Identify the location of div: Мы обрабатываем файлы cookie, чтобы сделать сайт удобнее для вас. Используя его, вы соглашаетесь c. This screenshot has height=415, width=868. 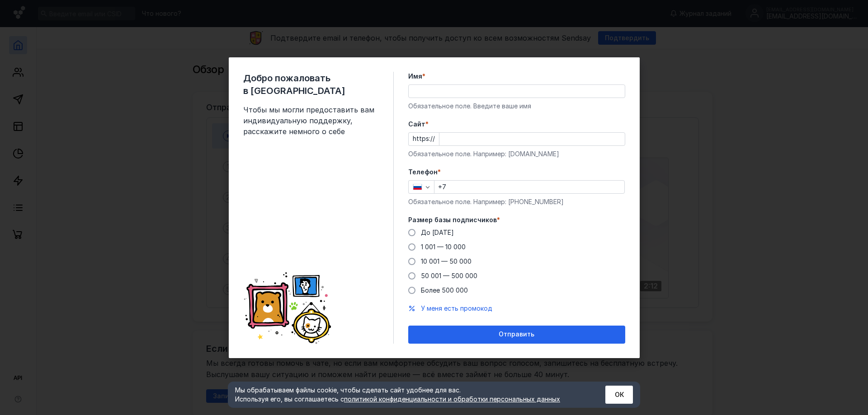
(409, 395).